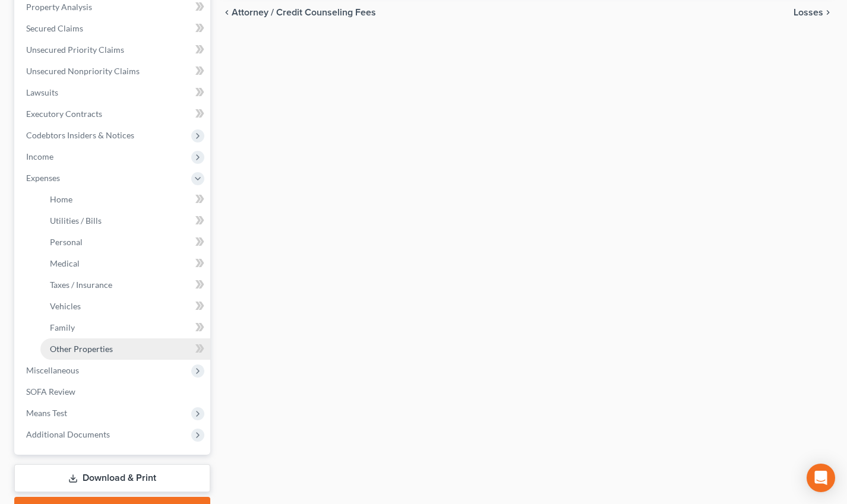 This screenshot has width=847, height=504. I want to click on span: Other Properties, so click(81, 348).